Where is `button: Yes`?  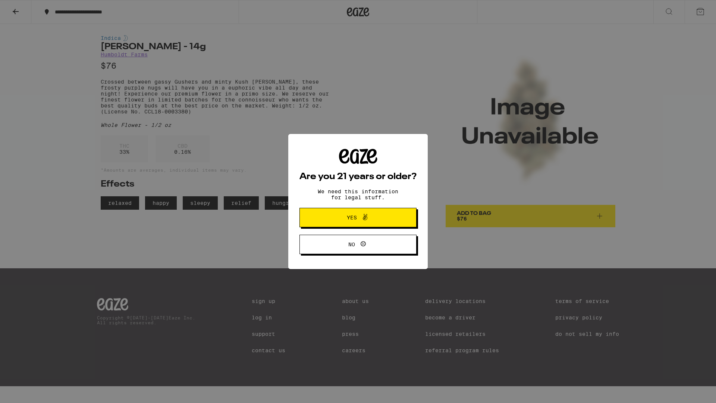
button: Yes is located at coordinates (358, 217).